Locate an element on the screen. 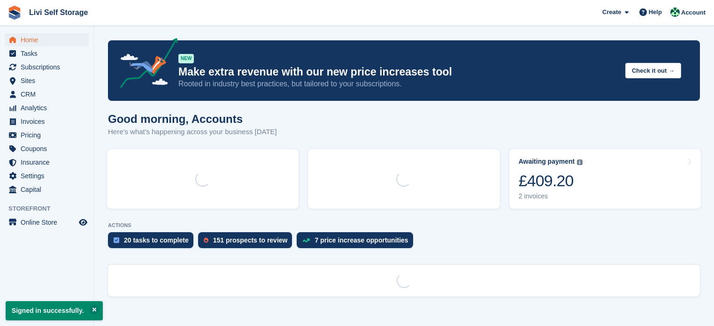  img: task-75834270c22a3079a89374b754ae025e5fb1db73e45f91037f5363f120a921f8.svg is located at coordinates (116, 240).